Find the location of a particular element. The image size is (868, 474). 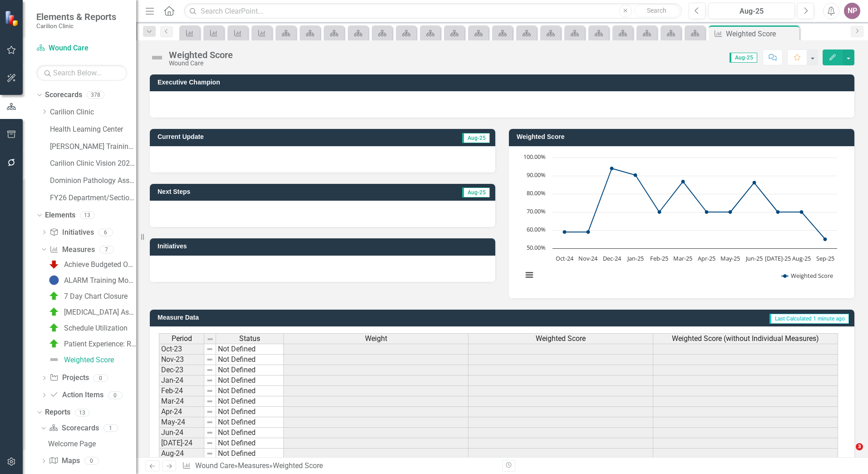

a: Carilion Clinic is located at coordinates (93, 112).